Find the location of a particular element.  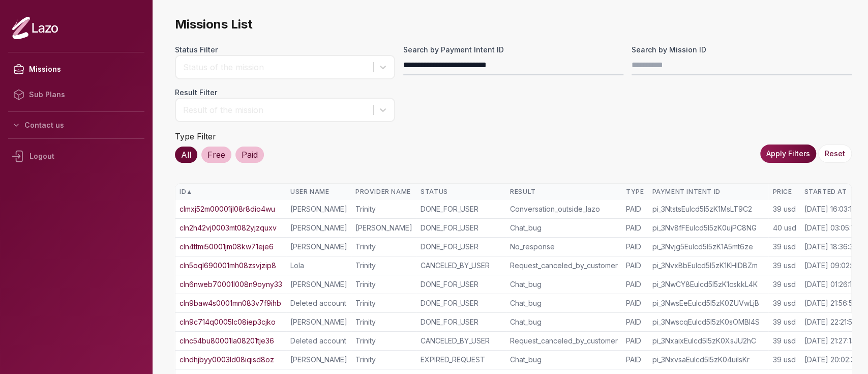

div: Lola is located at coordinates (319, 266).